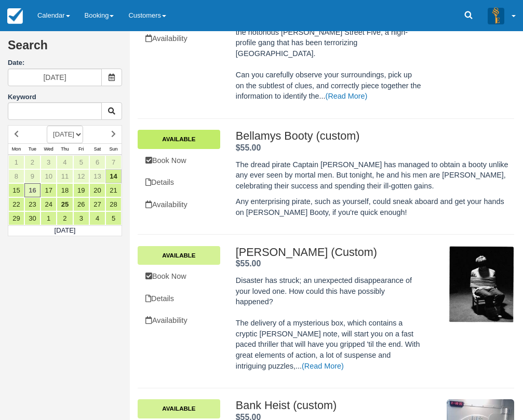  Describe the element at coordinates (97, 162) in the screenshot. I see `a: 6` at that location.